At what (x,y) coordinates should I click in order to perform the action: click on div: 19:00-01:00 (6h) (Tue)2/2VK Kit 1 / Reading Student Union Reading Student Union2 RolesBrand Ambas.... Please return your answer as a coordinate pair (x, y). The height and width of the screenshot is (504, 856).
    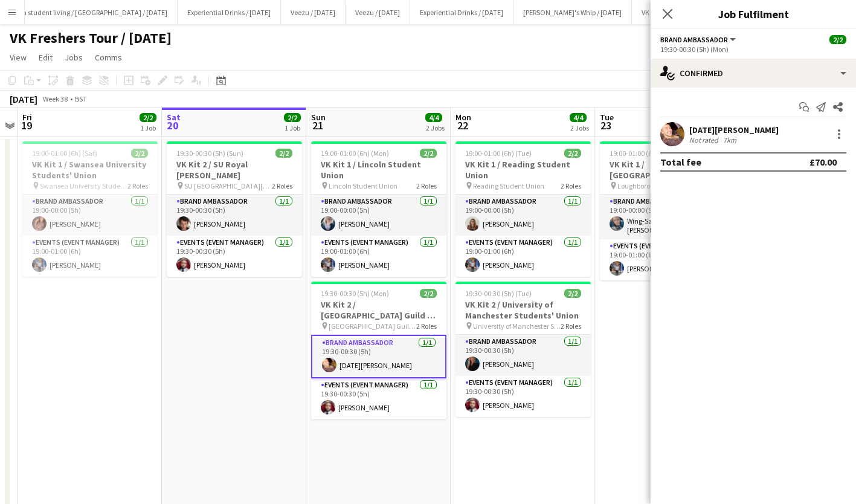
    Looking at the image, I should click on (523, 209).